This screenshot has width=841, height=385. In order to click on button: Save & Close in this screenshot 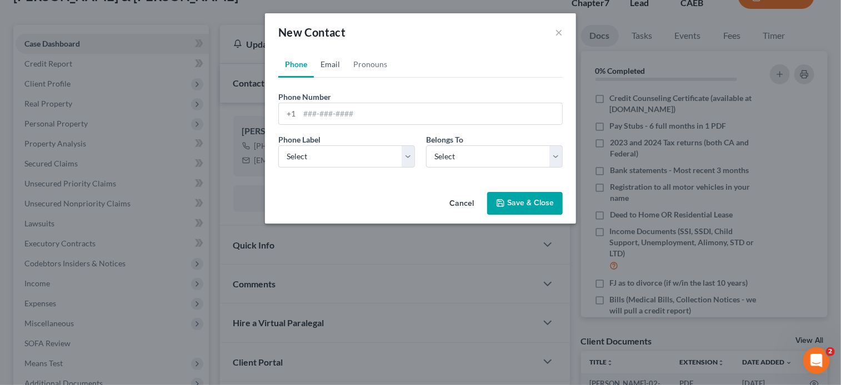, I will do `click(525, 204)`.